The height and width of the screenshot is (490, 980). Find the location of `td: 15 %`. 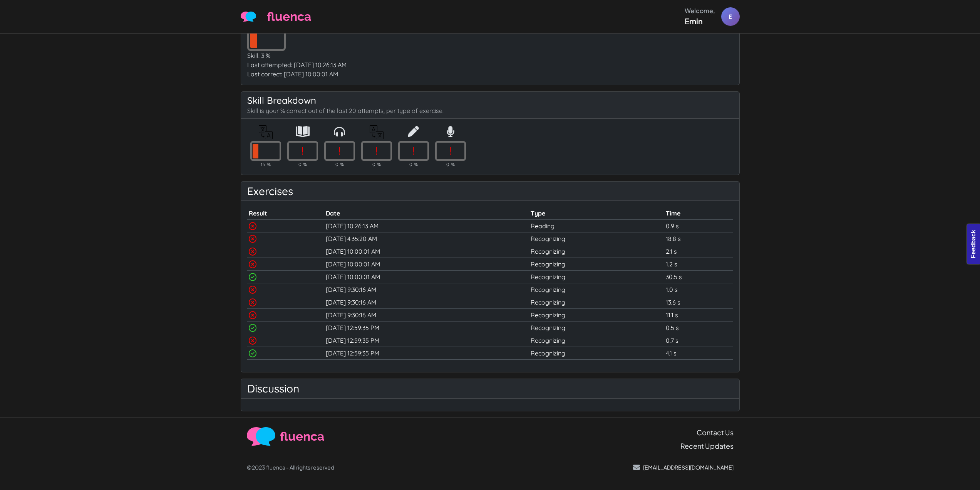

td: 15 % is located at coordinates (266, 164).